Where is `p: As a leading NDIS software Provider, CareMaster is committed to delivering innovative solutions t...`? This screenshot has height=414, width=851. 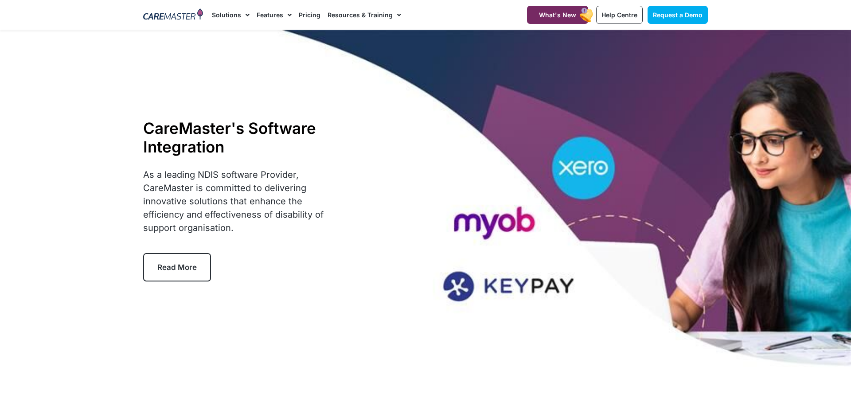
p: As a leading NDIS software Provider, CareMaster is committed to delivering innovative solutions t... is located at coordinates (239, 201).